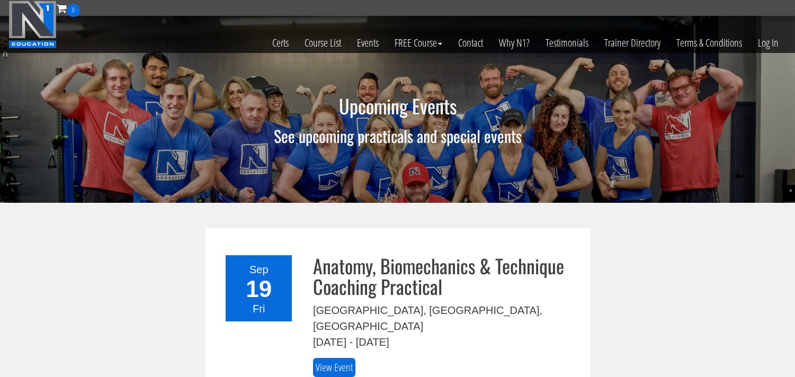 The width and height of the screenshot is (795, 377). What do you see at coordinates (398, 106) in the screenshot?
I see `h1: Upcoming Events` at bounding box center [398, 106].